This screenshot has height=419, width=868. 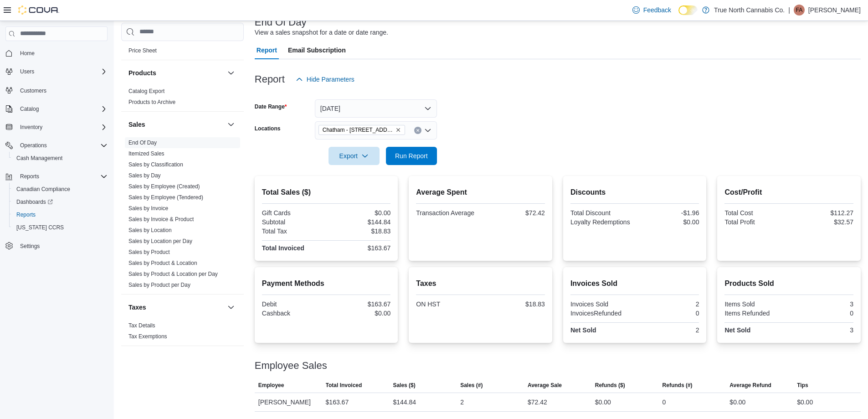 I want to click on a: Feedback, so click(x=652, y=10).